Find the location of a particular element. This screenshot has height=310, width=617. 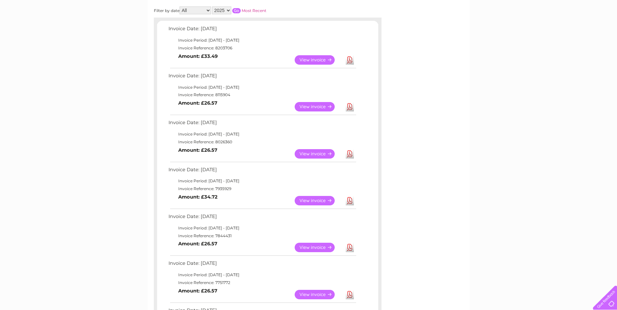

span: 0333 014 3131 is located at coordinates (517, 7).